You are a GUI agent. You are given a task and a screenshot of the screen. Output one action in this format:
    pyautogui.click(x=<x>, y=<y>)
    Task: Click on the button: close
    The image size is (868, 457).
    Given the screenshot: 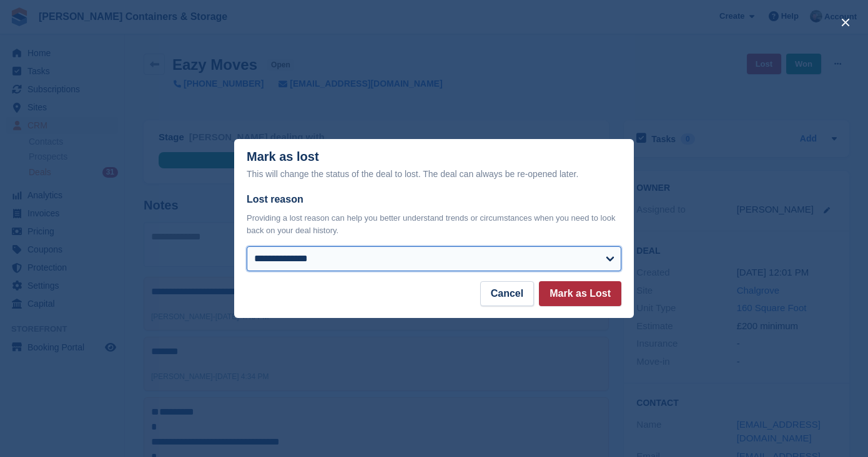 What is the action you would take?
    pyautogui.click(x=845, y=23)
    